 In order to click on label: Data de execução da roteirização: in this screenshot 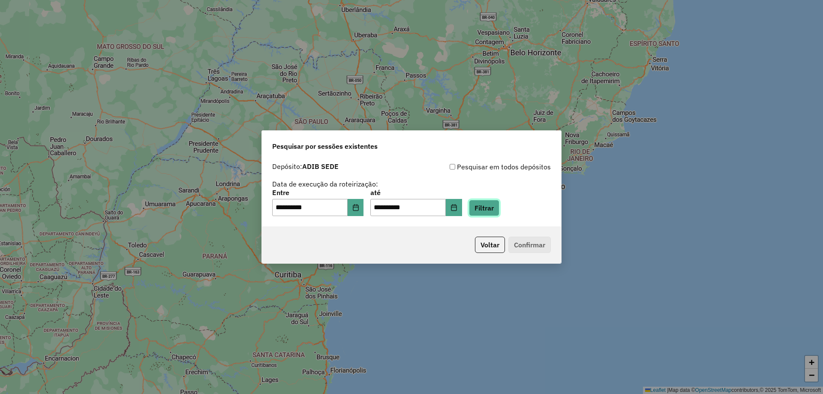, I will do `click(325, 184)`.